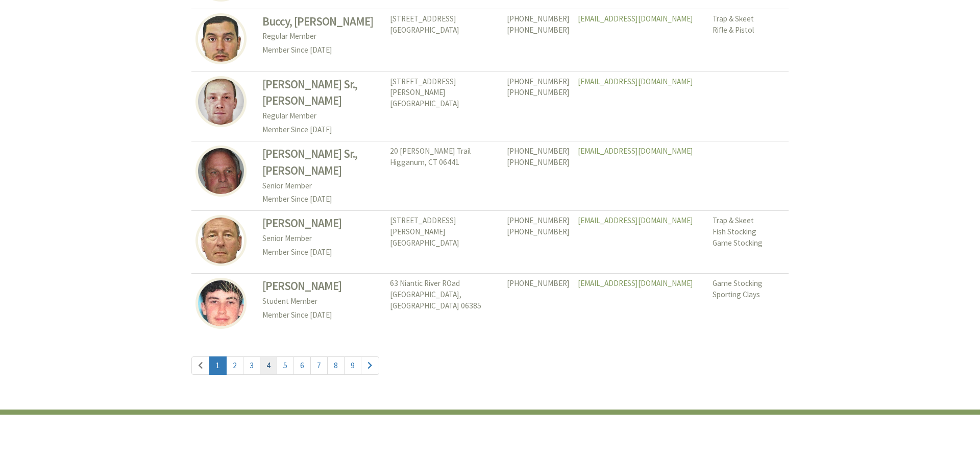  Describe the element at coordinates (490, 366) in the screenshot. I see `nav: Page Navigation` at that location.